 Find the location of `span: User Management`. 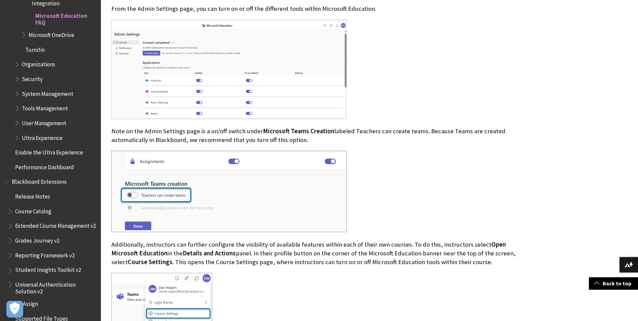

span: User Management is located at coordinates (44, 122).